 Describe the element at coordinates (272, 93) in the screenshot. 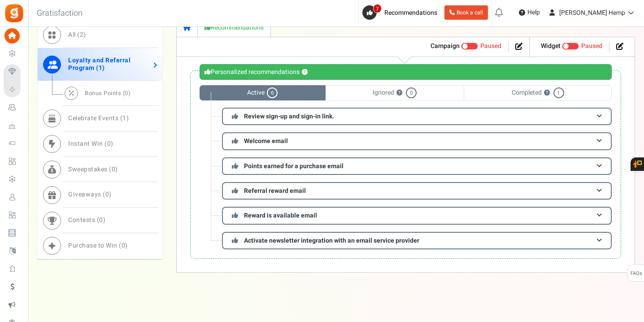

I see `span: 6` at that location.